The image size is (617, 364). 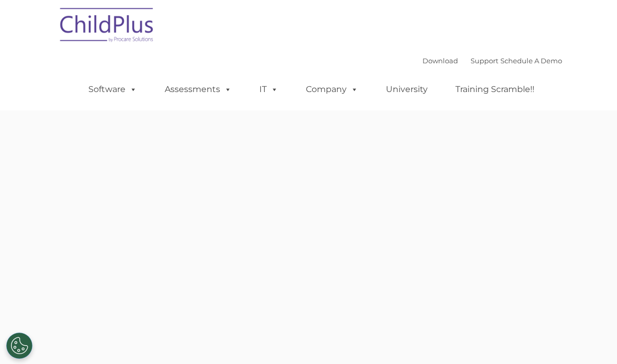 What do you see at coordinates (20, 345) in the screenshot?
I see `button: Cookies Settings` at bounding box center [20, 345].